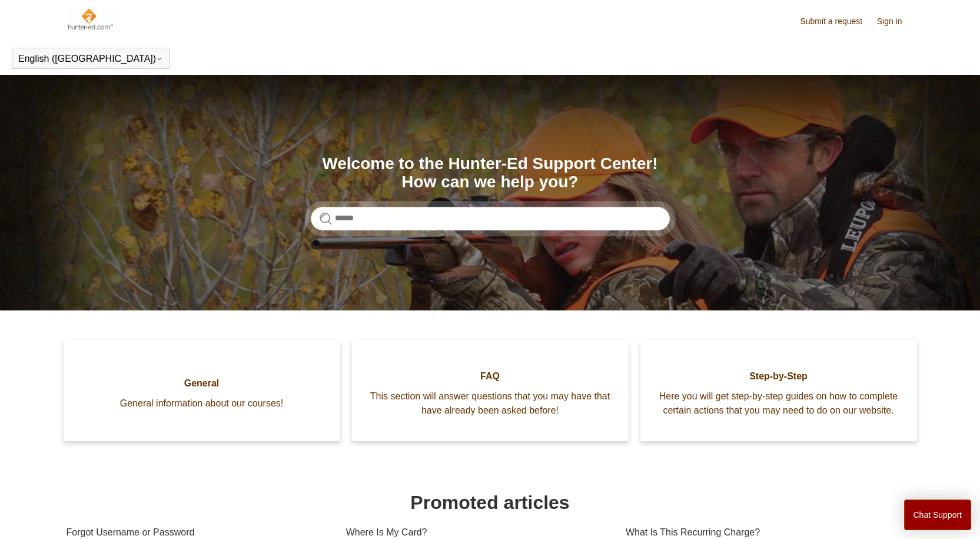 The height and width of the screenshot is (539, 980). What do you see at coordinates (490, 173) in the screenshot?
I see `h1: Welcome to the Hunter-Ed Support Center! How can we help you?` at bounding box center [490, 173].